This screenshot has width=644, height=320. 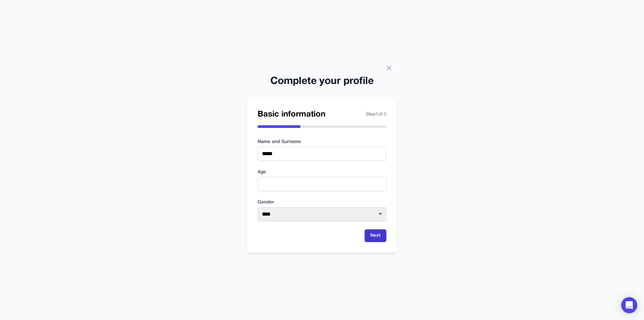 What do you see at coordinates (322, 202) in the screenshot?
I see `label: Gender` at bounding box center [322, 202].